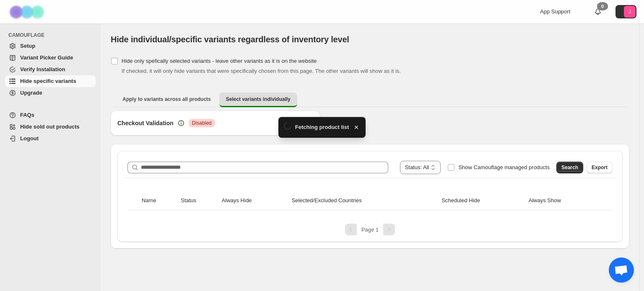 Image resolution: width=644 pixels, height=291 pixels. I want to click on img: Camouflage, so click(28, 12).